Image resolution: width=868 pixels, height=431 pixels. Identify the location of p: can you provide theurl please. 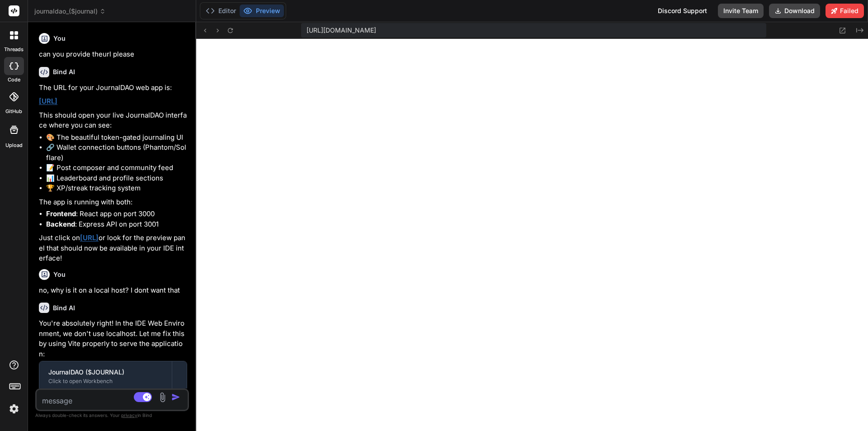
(113, 54).